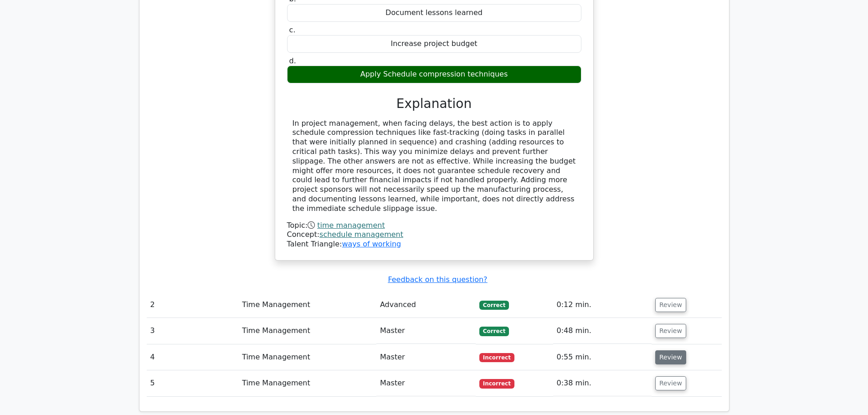  What do you see at coordinates (434, 74) in the screenshot?
I see `div: Apply Schedule compression techniques` at bounding box center [434, 74].